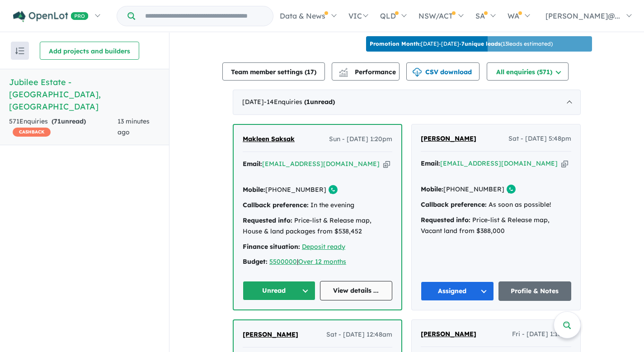 The width and height of the screenshot is (644, 352). What do you see at coordinates (395, 43) in the screenshot?
I see `b: Promotion Month:` at bounding box center [395, 43].